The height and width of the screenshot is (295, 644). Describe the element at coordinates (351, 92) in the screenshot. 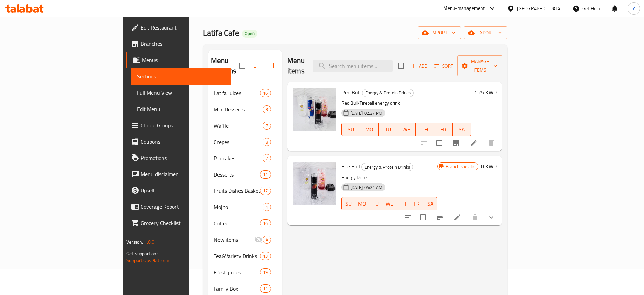

I see `span: Red Bull` at that location.